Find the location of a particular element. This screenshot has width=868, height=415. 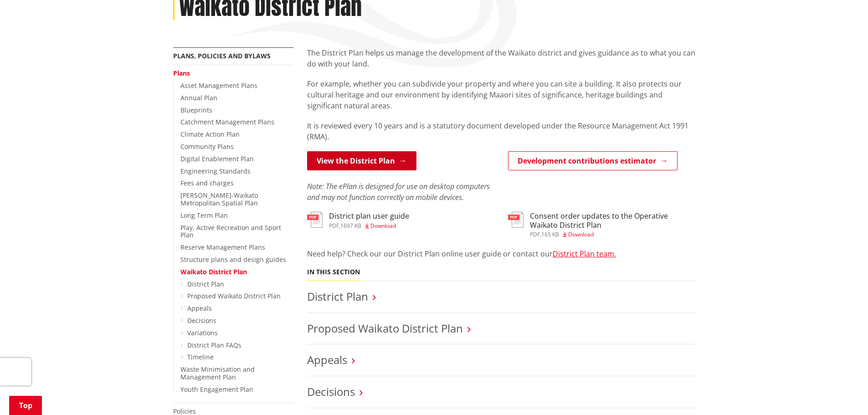

em: Note: The ePlan is designed for use on desktop computers and may not function correctly on mobile... is located at coordinates (398, 192).